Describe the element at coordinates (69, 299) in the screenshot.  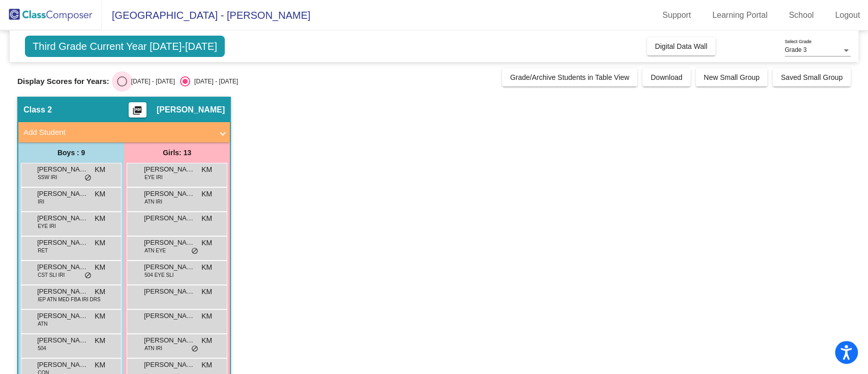
I see `span: IEP ATN MED FBA IRI DRS` at that location.